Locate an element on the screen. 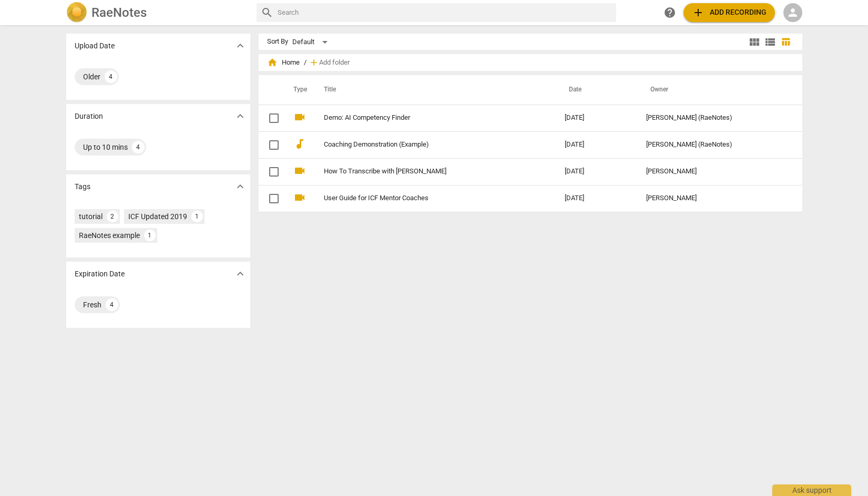  input: Search is located at coordinates (444, 12).